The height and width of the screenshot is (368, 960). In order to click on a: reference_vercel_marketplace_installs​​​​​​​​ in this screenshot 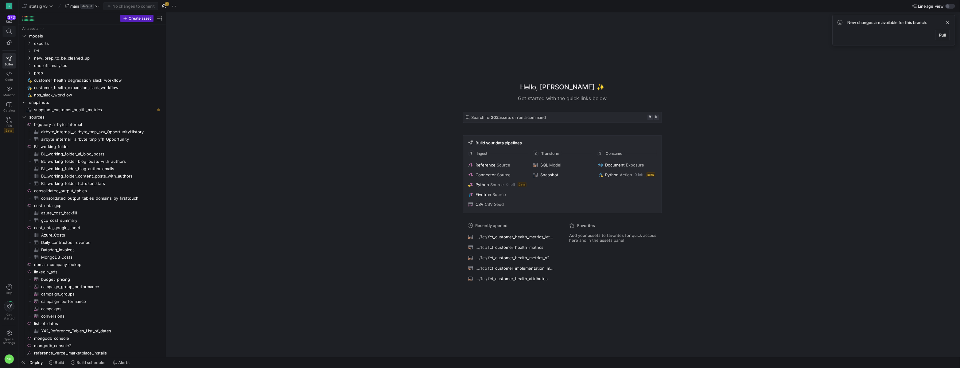, I will do `click(92, 353)`.